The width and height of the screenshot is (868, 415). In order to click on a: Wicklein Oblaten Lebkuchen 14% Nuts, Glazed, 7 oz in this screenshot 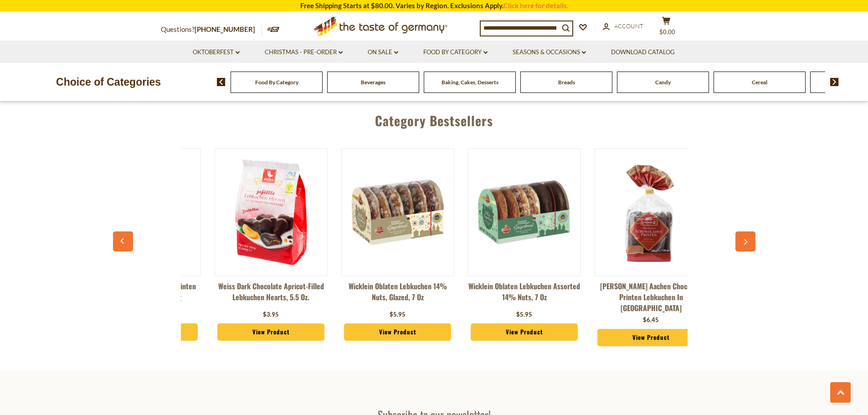, I will do `click(398, 294)`.